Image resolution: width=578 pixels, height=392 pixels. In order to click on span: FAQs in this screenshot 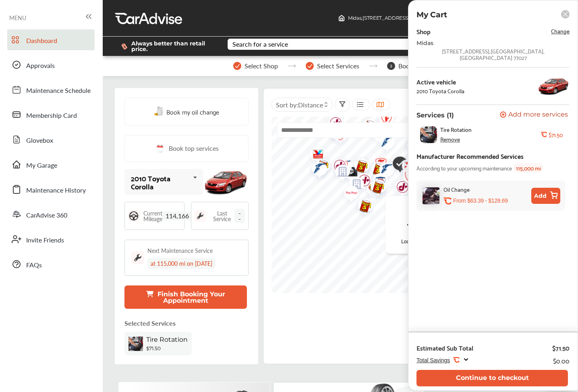, I will do `click(34, 265)`.